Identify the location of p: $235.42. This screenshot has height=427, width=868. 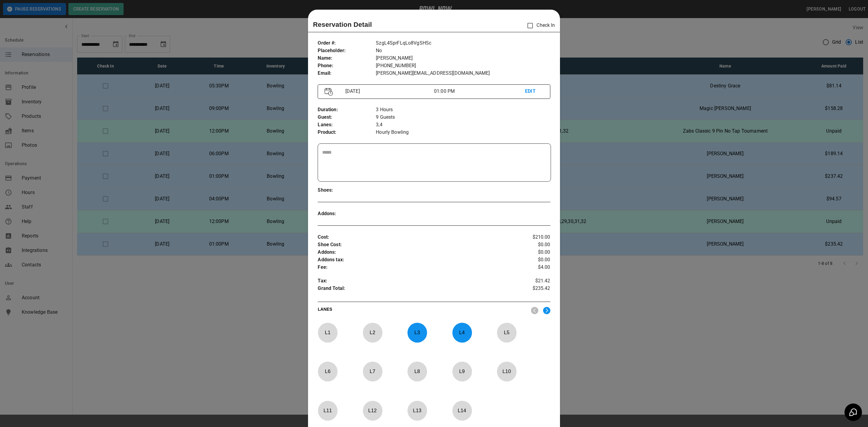
(531, 290).